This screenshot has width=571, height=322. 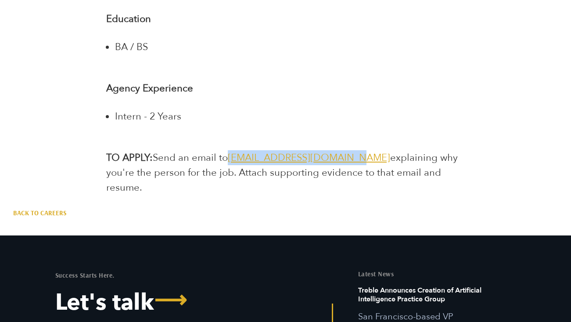 What do you see at coordinates (437, 274) in the screenshot?
I see `h5: Latest News` at bounding box center [437, 274].